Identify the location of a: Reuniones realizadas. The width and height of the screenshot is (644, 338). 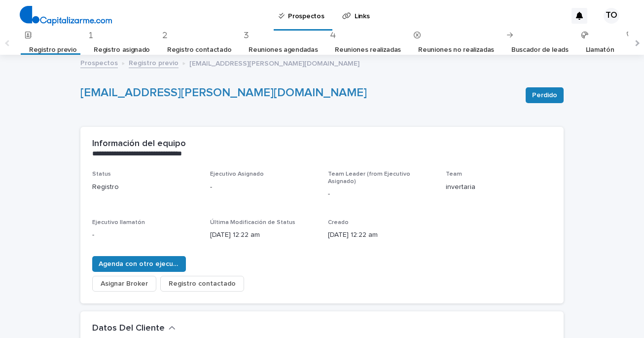
(368, 50).